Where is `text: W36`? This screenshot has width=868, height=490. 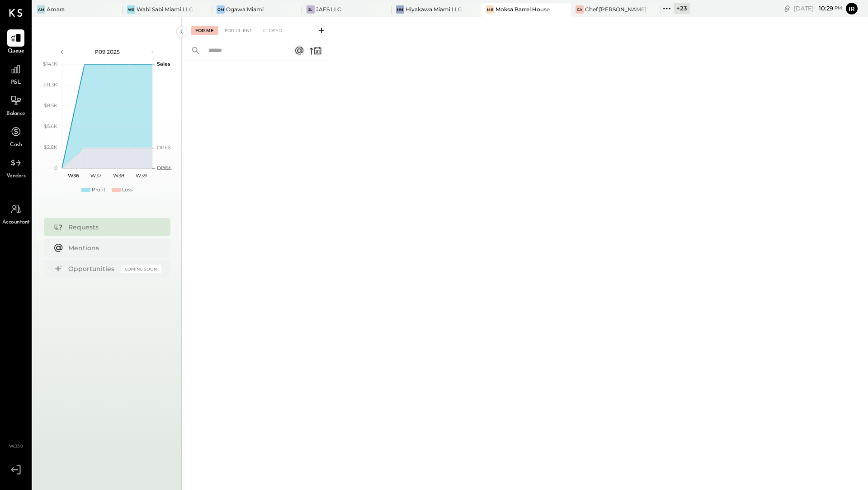
text: W36 is located at coordinates (73, 175).